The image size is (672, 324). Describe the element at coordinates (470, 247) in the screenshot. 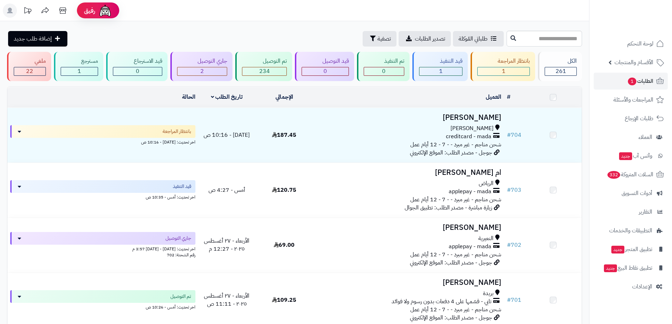

I see `span: applepay - mada` at that location.